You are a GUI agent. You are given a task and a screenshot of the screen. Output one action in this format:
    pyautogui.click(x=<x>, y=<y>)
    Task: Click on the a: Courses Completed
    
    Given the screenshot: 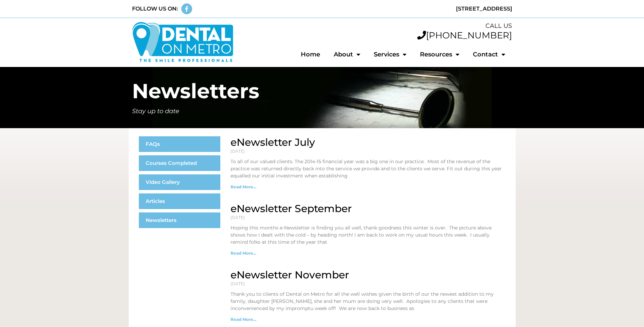 What is the action you would take?
    pyautogui.click(x=180, y=164)
    